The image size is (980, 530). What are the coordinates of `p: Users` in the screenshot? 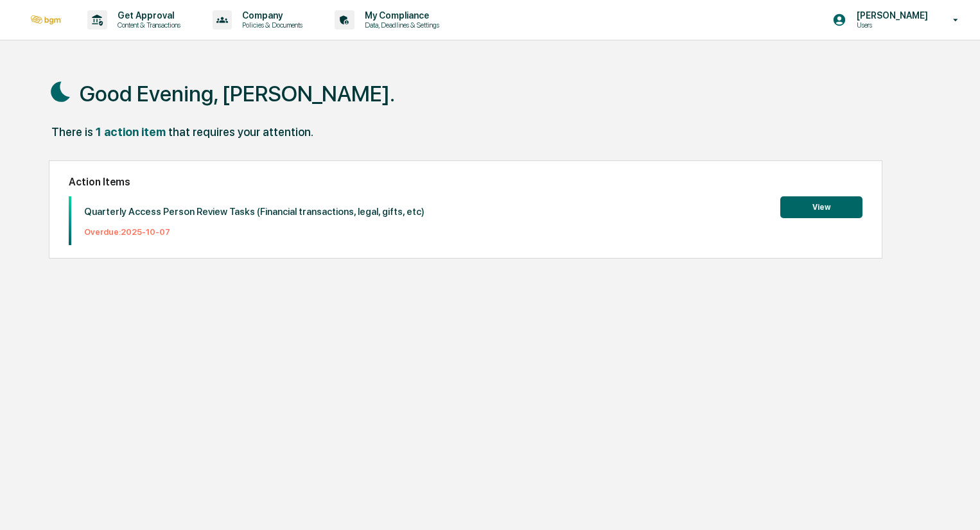 It's located at (890, 25).